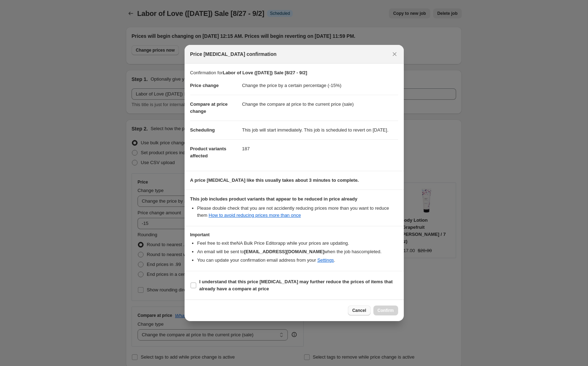 This screenshot has height=366, width=588. Describe the element at coordinates (325, 260) in the screenshot. I see `a: Settings` at that location.